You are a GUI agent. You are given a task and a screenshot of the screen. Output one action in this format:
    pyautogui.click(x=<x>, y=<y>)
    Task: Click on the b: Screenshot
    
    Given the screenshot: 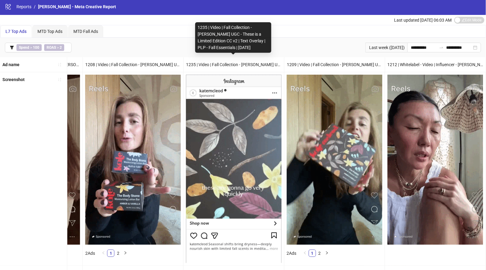 What is the action you would take?
    pyautogui.click(x=13, y=79)
    